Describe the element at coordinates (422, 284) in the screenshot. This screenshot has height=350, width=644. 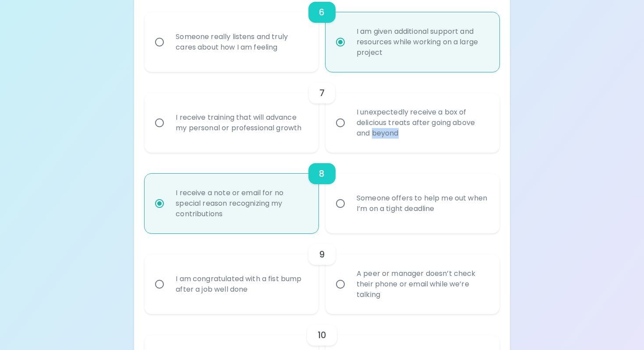
I see `div: A peer or manager doesn’t check their phone or email while we’re talking` at that location.